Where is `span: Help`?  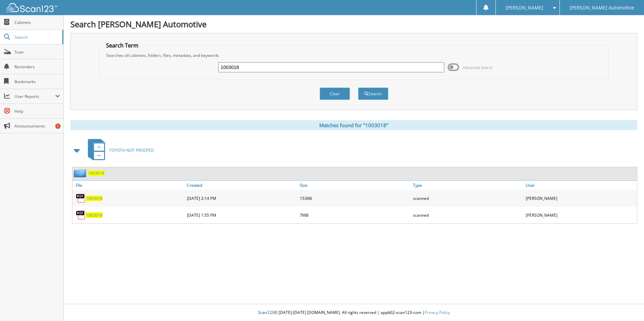
span: Help is located at coordinates (37, 111).